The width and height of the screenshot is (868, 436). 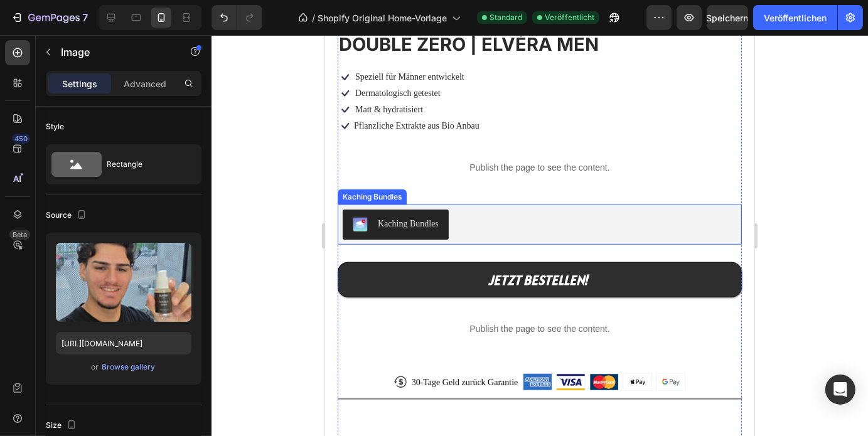 What do you see at coordinates (279, 347) in the screenshot?
I see `img: gempages_580888896435389358-345afe1e-faba-48df-a399-34cae768e077.png` at bounding box center [279, 347].